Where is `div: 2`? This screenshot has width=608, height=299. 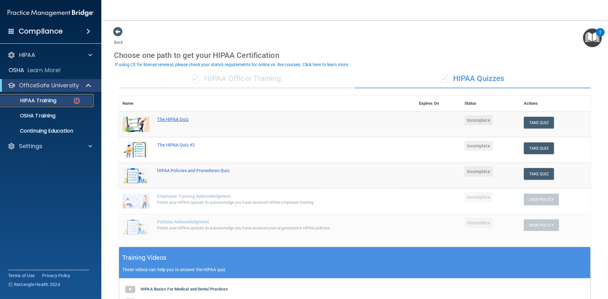 div: 2 is located at coordinates (600, 36).